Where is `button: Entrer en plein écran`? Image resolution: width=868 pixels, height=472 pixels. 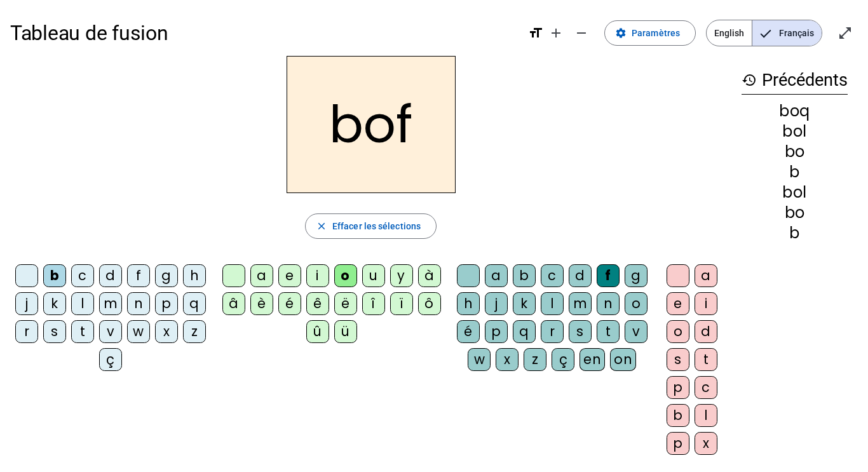
button: Entrer en plein écran is located at coordinates (845, 33).